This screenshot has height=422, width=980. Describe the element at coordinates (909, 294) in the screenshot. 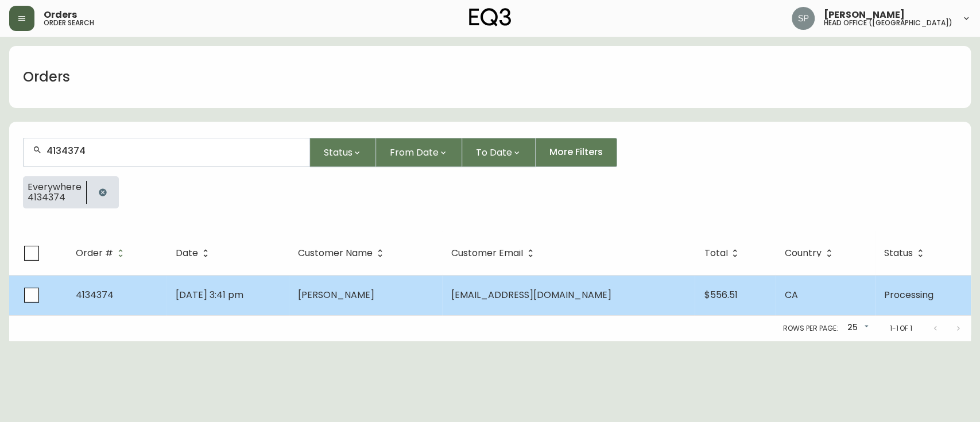

I see `span: Processing` at that location.